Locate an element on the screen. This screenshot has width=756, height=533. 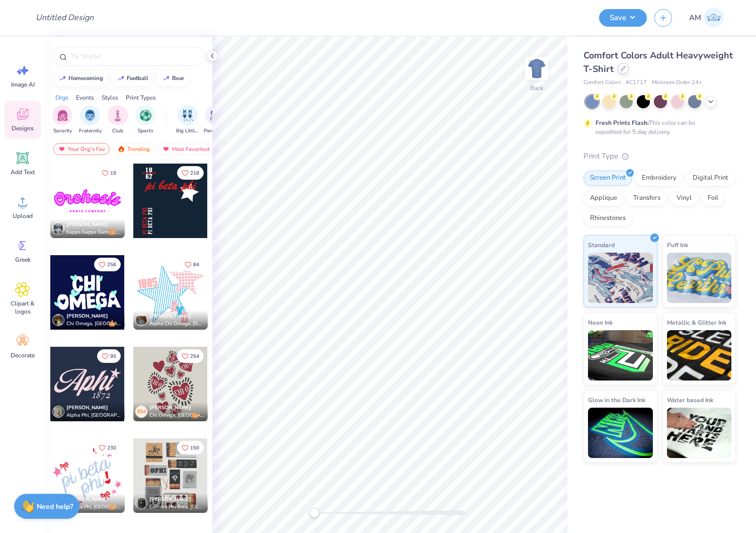
div: bear is located at coordinates (178, 78).